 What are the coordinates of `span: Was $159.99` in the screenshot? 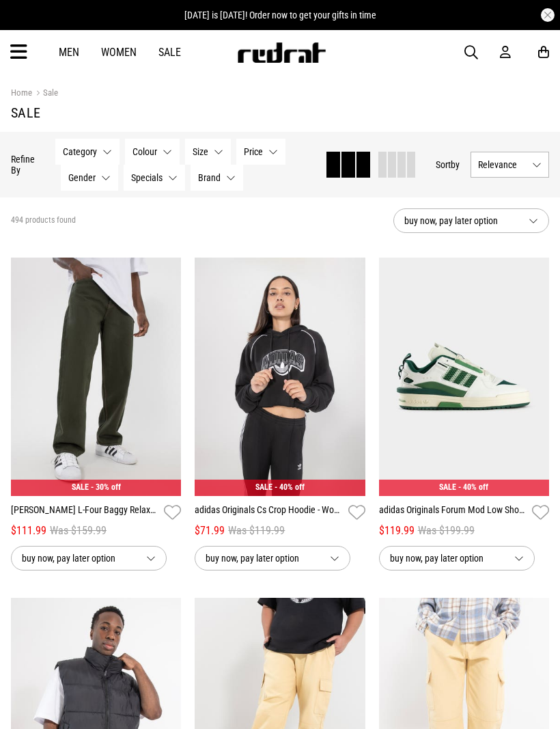 It's located at (78, 531).